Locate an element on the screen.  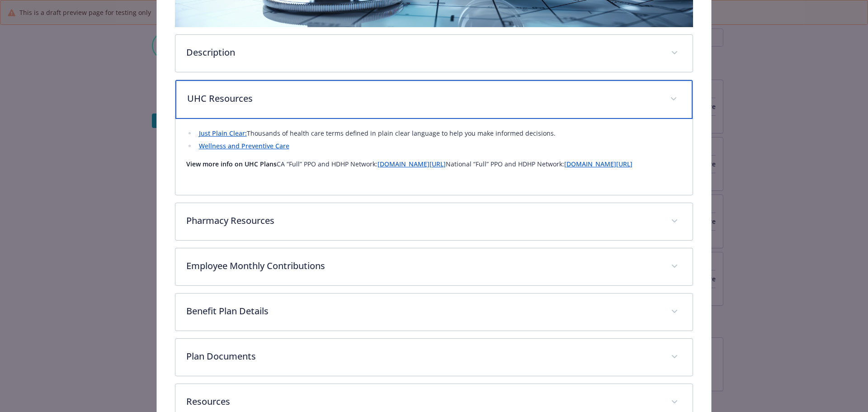
a: Wellness and Preventive Care is located at coordinates (244, 145).